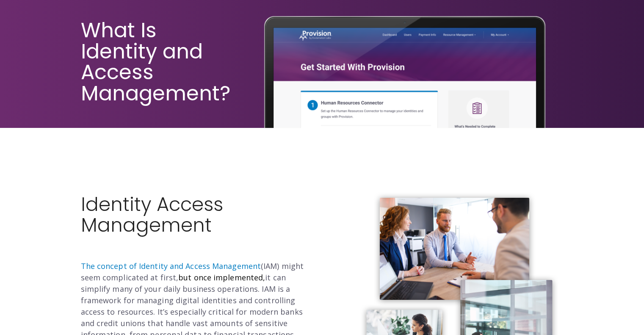 The image size is (644, 335). What do you see at coordinates (171, 266) in the screenshot?
I see `a: The concept of Identity and Access Management` at bounding box center [171, 266].